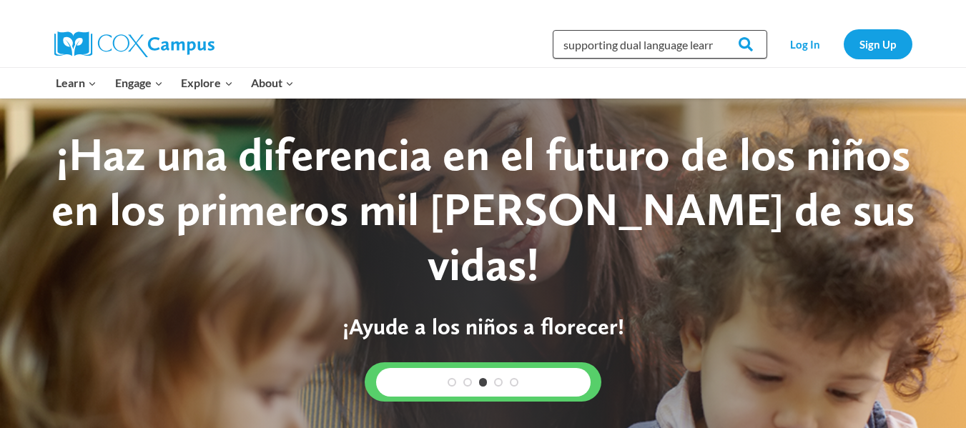 Image resolution: width=966 pixels, height=428 pixels. Describe the element at coordinates (482, 382) in the screenshot. I see `a: Cursos de aprendizaje gratuitos` at that location.